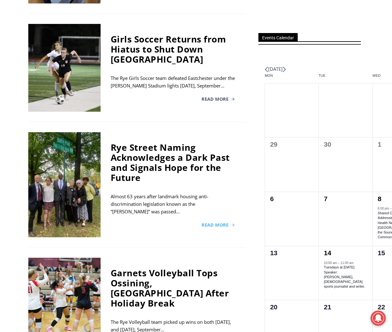 Image resolution: width=392 pixels, height=332 pixels. What do you see at coordinates (292, 76) in the screenshot?
I see `span: Mon` at bounding box center [292, 76].